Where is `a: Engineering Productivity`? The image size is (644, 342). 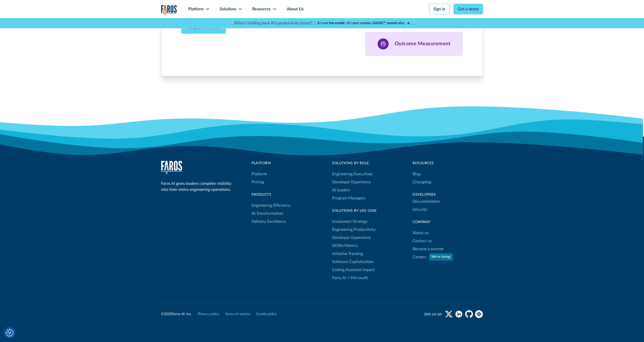
a: Engineering Productivity is located at coordinates (353, 230).